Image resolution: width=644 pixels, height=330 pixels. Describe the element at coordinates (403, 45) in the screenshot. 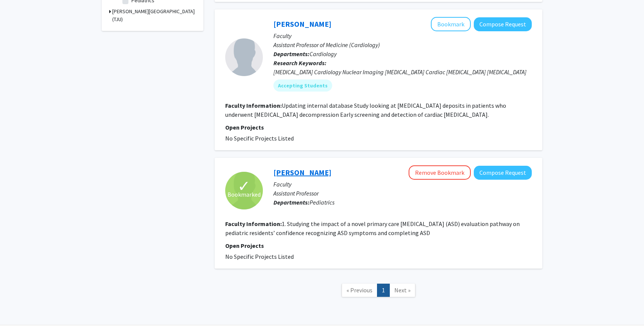

I see `p: Assistant Professor of Medicine (Cardiology)` at that location.